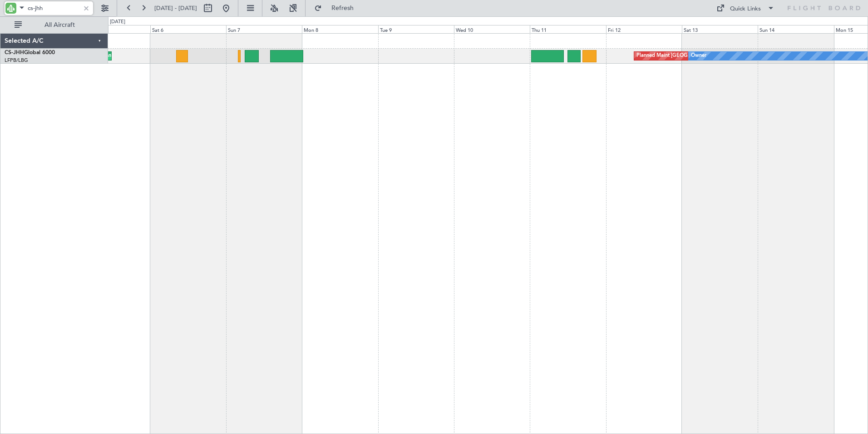  What do you see at coordinates (568, 30) in the screenshot?
I see `div: Thu 11` at bounding box center [568, 30].